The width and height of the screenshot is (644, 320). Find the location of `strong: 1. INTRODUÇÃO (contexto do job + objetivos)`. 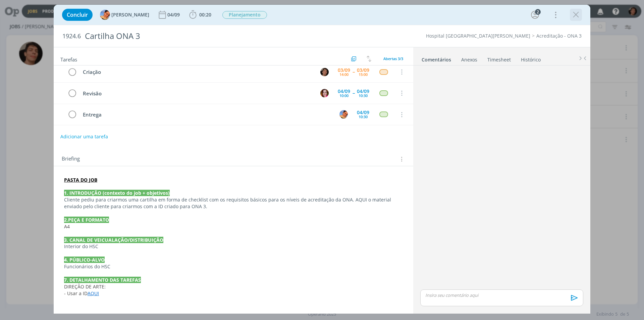

strong: 1. INTRODUÇÃO (contexto do job + objetivos) is located at coordinates (117, 193).